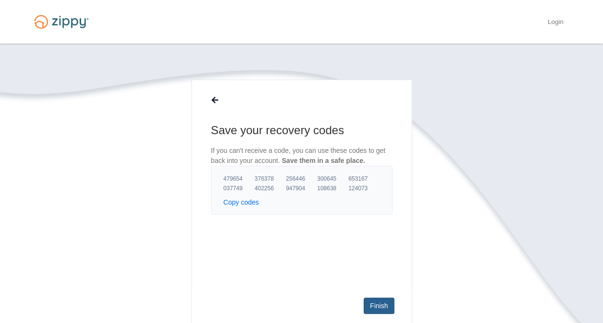 The image size is (603, 323). I want to click on a: Finish, so click(378, 306).